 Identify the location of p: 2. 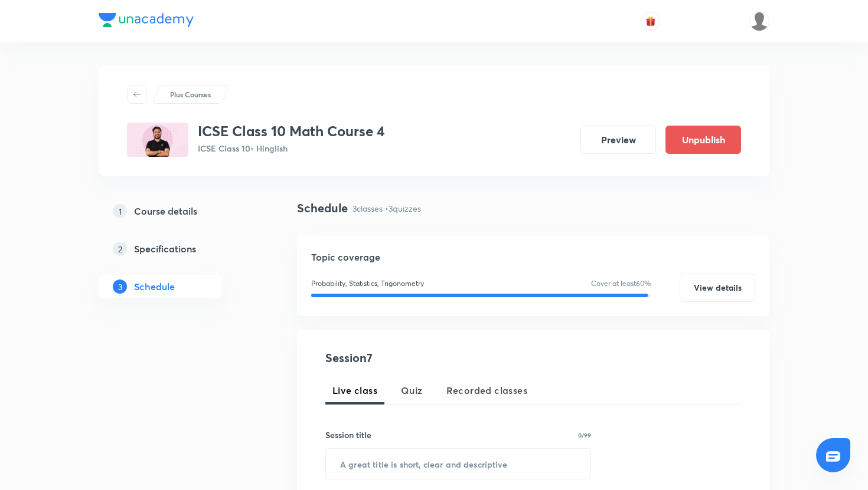
(120, 249).